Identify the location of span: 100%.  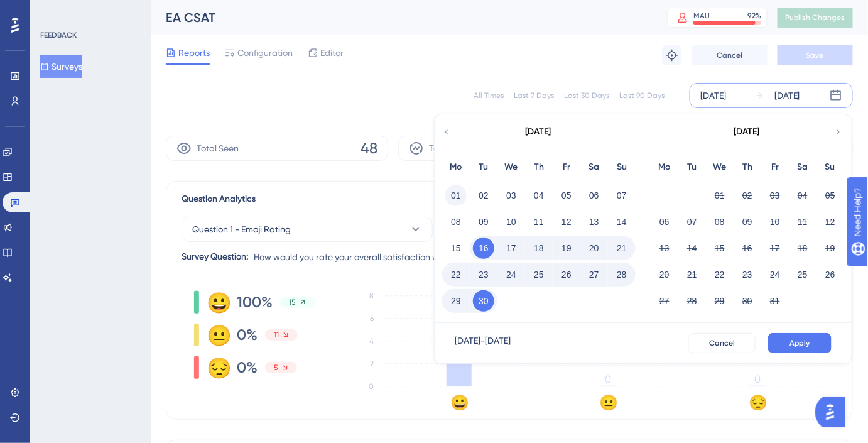
(254, 302).